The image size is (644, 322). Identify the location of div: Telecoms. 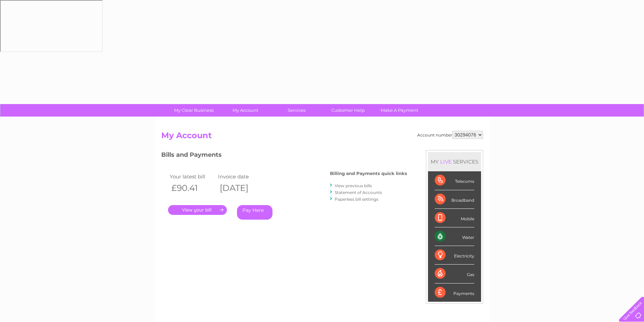
(454, 180).